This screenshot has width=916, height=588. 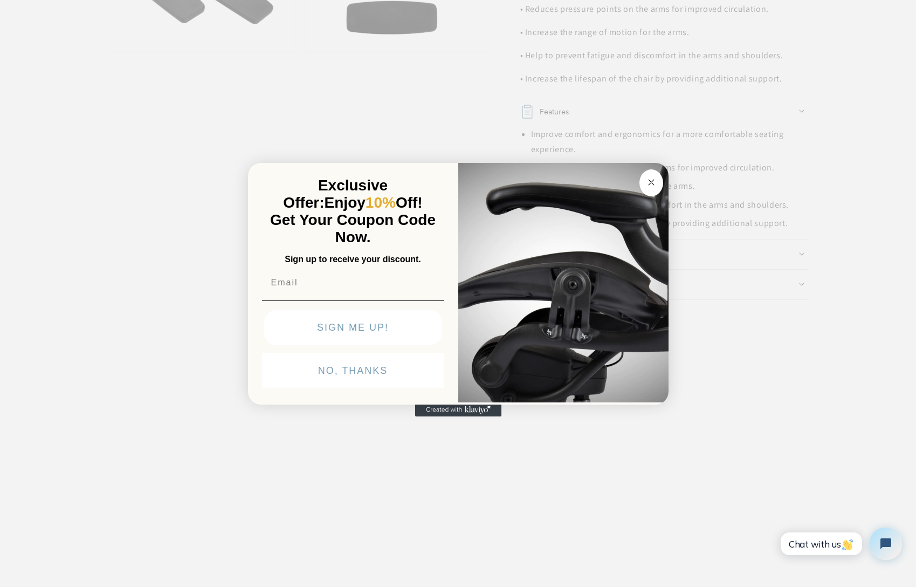 I want to click on span: Enjoy Off!, so click(x=374, y=202).